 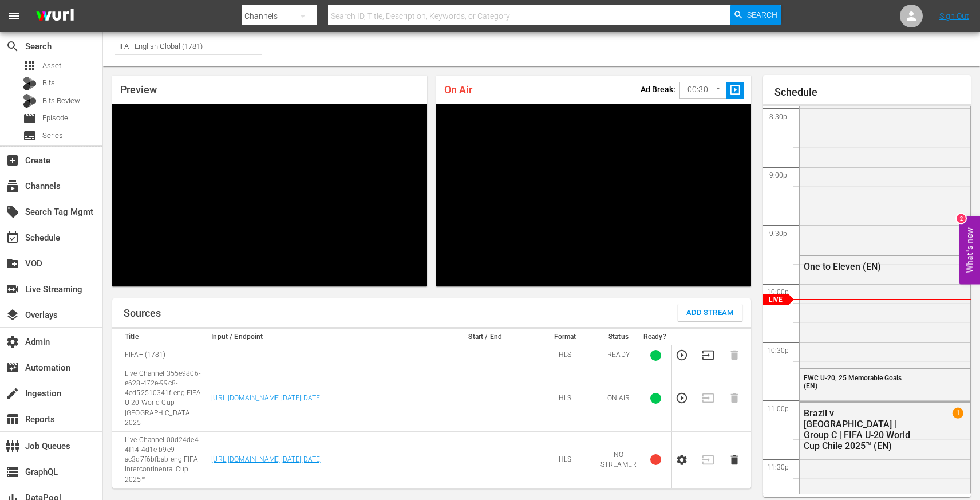 I want to click on span: Live Streaming, so click(x=13, y=289).